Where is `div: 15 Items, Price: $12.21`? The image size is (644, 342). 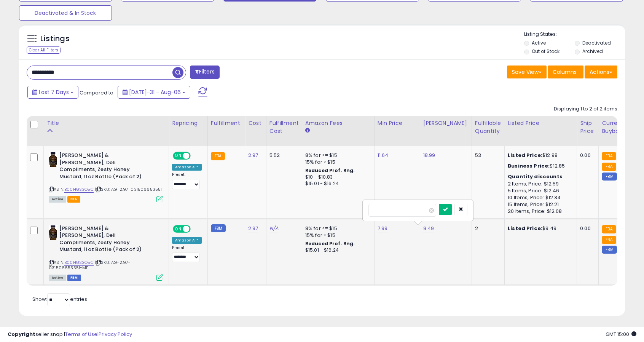 div: 15 Items, Price: $12.21 is located at coordinates (539, 205).